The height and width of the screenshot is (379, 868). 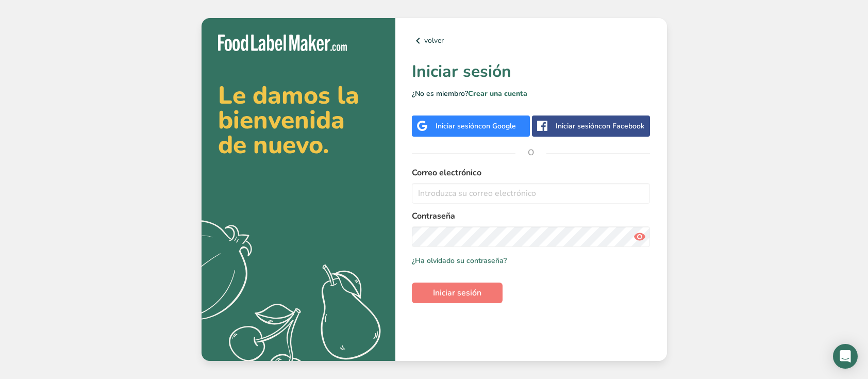 I want to click on h2: Le damos la bienvenida de nuevo., so click(x=298, y=120).